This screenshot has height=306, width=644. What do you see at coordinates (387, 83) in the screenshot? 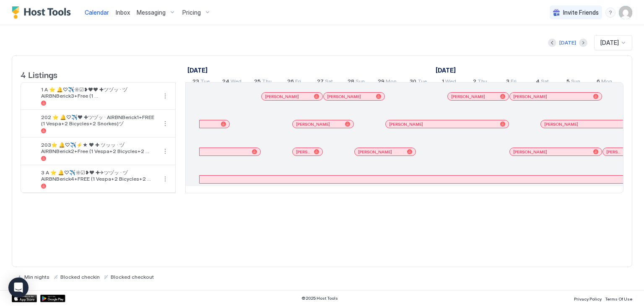
I see `a: September 29, 2025` at bounding box center [387, 83].